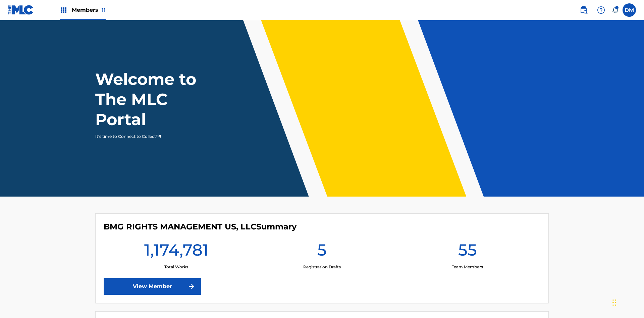  Describe the element at coordinates (468, 252) in the screenshot. I see `h1: 55` at that location.